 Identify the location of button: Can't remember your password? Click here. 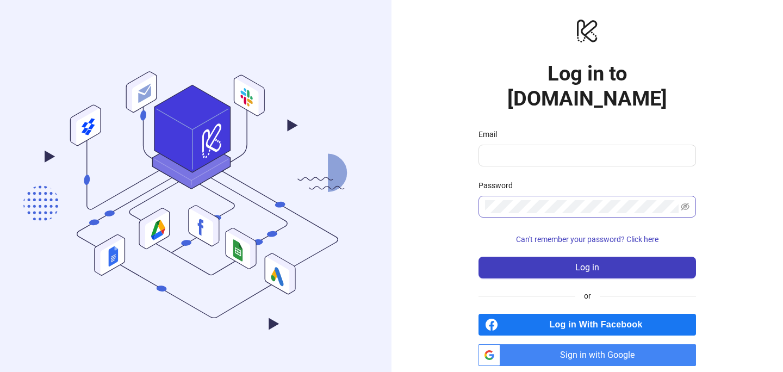
(588, 239).